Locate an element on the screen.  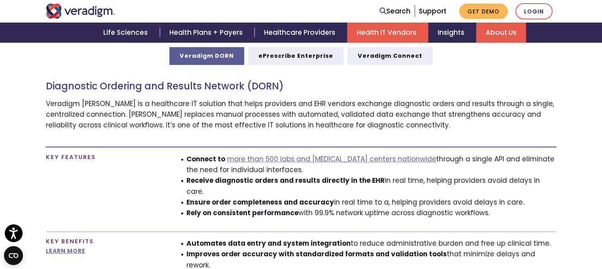
a: Veradigm logo is located at coordinates (80, 11).